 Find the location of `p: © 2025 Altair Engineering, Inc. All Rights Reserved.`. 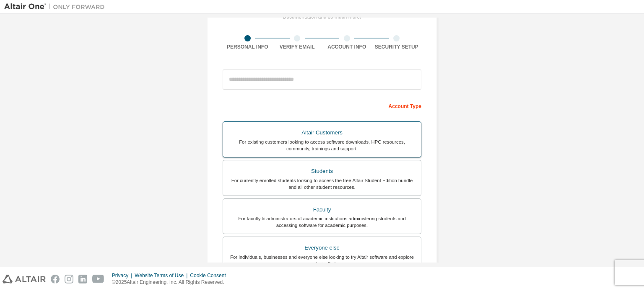

p: © 2025 Altair Engineering, Inc. All Rights Reserved. is located at coordinates (171, 282).